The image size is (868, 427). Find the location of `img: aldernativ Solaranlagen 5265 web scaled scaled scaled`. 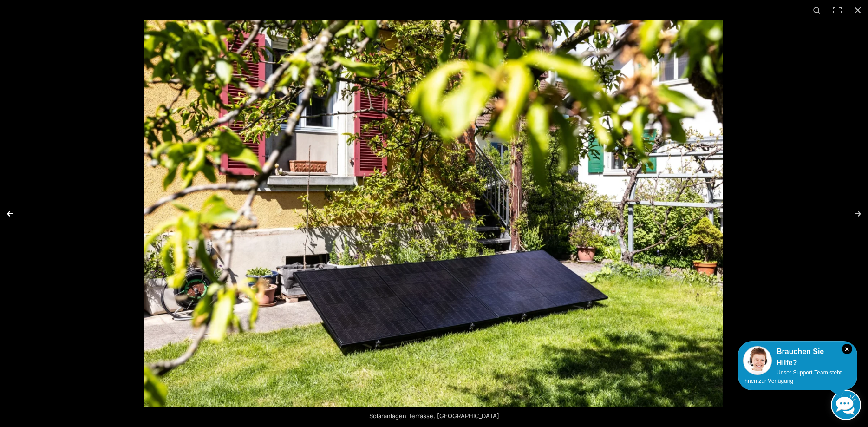

img: aldernativ Solaranlagen 5265 web scaled scaled scaled is located at coordinates (434, 213).